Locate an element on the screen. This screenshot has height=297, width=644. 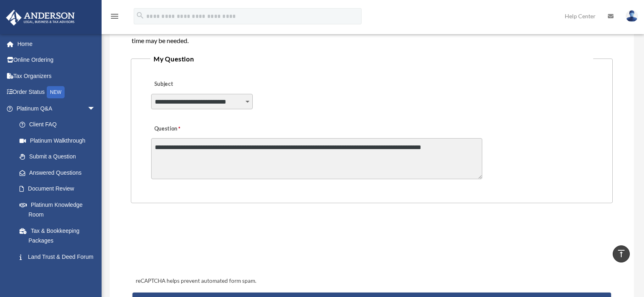
div: NEW is located at coordinates (55, 92).